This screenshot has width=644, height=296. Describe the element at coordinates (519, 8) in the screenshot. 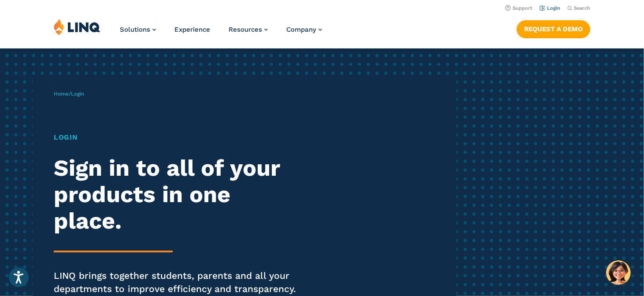

I see `a: Support` at that location.